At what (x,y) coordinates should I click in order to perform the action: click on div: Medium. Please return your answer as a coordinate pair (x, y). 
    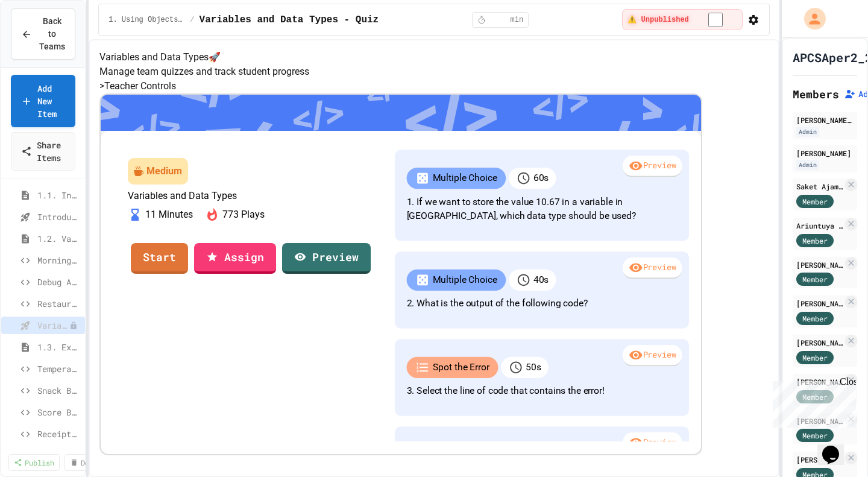
    Looking at the image, I should click on (164, 171).